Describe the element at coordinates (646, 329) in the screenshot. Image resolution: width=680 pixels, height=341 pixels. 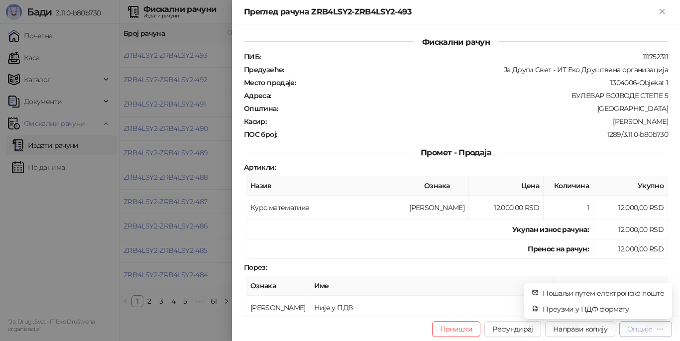
I see `button: Опције` at that location.